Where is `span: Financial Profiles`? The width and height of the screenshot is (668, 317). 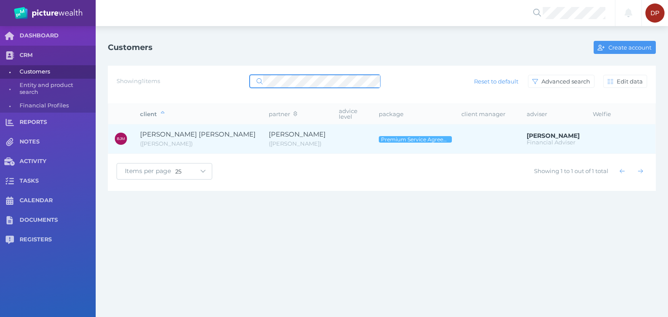 span: Financial Profiles is located at coordinates (56, 106).